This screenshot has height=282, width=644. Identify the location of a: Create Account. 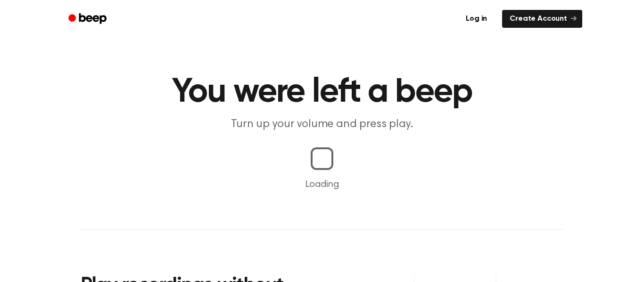
(542, 19).